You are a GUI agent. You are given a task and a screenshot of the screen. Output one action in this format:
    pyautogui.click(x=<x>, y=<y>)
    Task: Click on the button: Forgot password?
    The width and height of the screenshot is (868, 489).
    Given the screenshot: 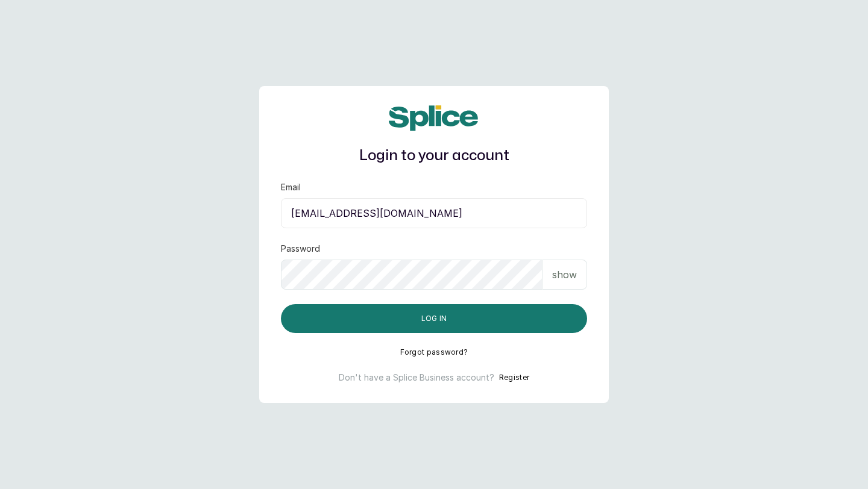 What is the action you would take?
    pyautogui.click(x=434, y=352)
    